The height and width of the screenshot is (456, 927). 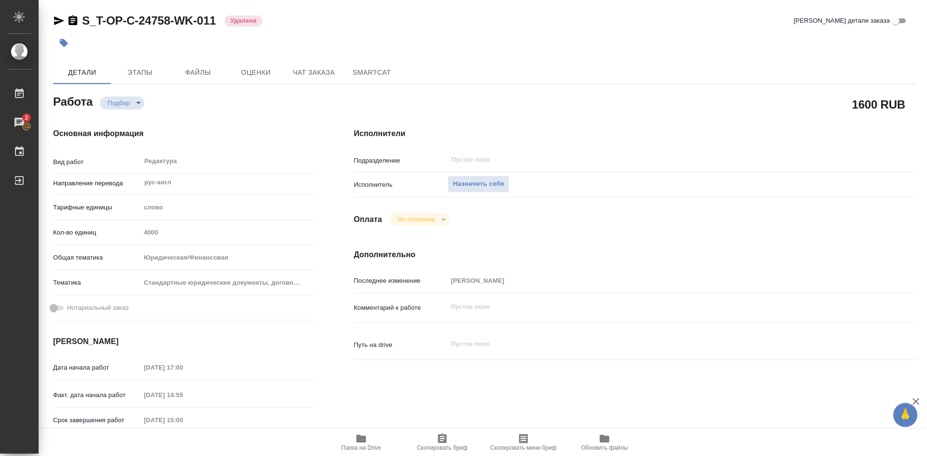 I want to click on p: Вид работ, so click(x=97, y=162).